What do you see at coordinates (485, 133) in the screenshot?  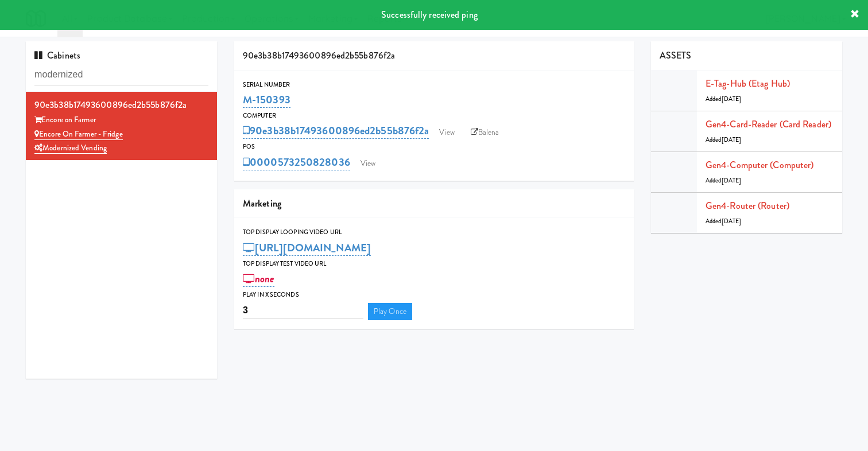 I see `a: Balena` at bounding box center [485, 133].